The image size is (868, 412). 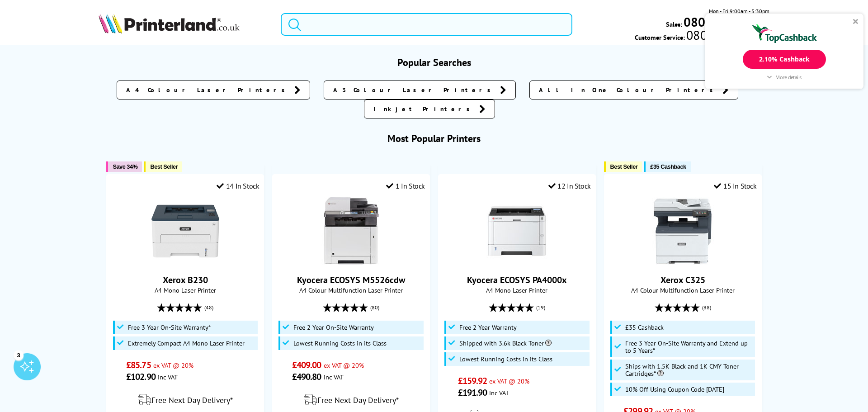 What do you see at coordinates (434, 139) in the screenshot?
I see `h3: Most Popular Printers` at bounding box center [434, 139].